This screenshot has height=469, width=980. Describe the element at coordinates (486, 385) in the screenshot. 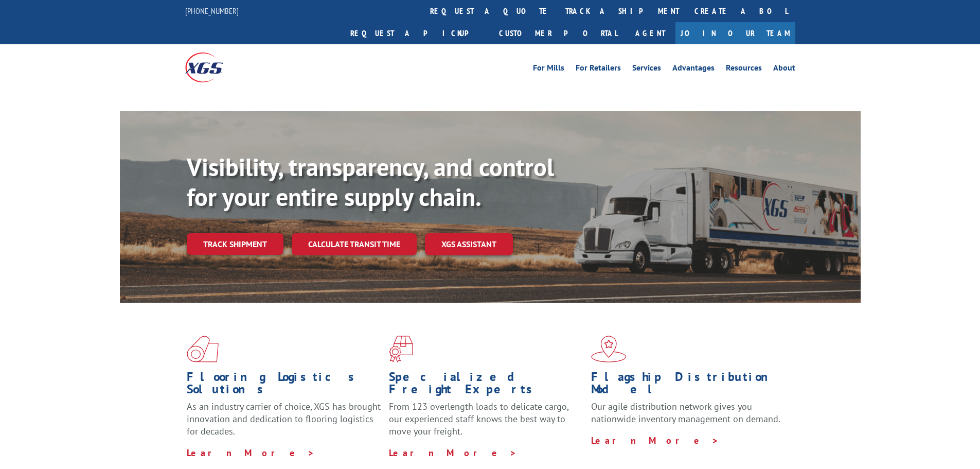

I see `h1: Specialized Freight Experts` at that location.